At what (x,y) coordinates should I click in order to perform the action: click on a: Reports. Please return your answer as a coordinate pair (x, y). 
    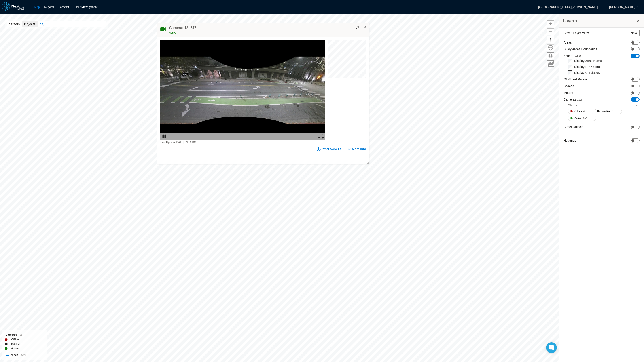
    Looking at the image, I should click on (49, 7).